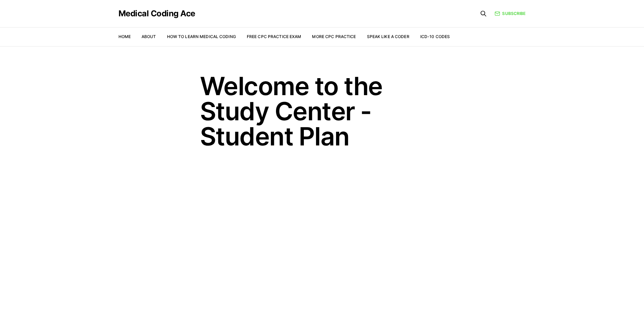 This screenshot has width=644, height=314. I want to click on a: About, so click(149, 36).